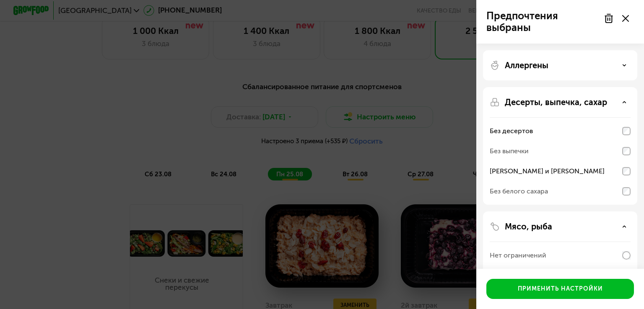 Image resolution: width=644 pixels, height=309 pixels. I want to click on p: Предпочтения выбраны, so click(542, 22).